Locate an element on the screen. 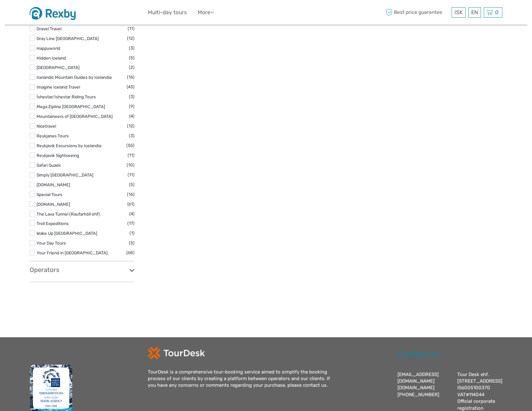 This screenshot has height=411, width=532. span: 0 is located at coordinates (497, 12).